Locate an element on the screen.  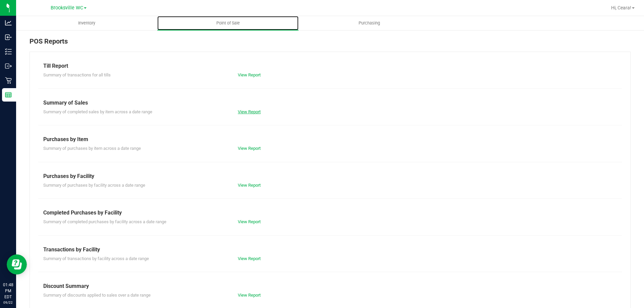
span: Summary of completed purchases by facility across a date range is located at coordinates (105, 221).